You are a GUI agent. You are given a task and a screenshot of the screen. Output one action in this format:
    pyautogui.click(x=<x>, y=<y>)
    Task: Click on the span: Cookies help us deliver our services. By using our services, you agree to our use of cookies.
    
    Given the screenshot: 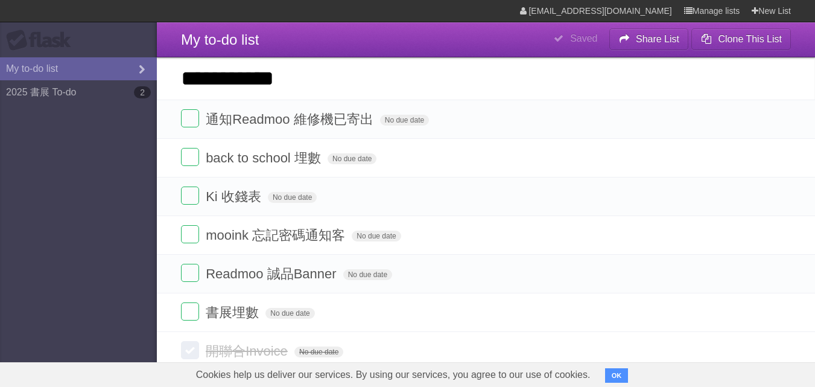 What is the action you would take?
    pyautogui.click(x=393, y=375)
    